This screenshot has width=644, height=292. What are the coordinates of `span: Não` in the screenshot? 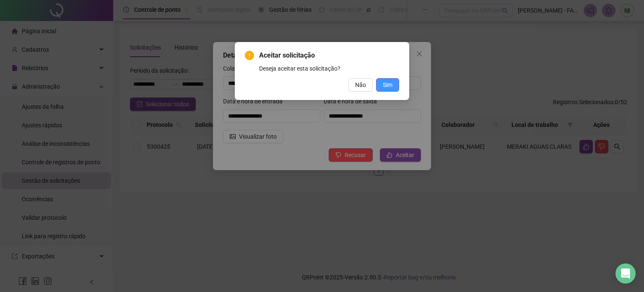 It's located at (361, 85).